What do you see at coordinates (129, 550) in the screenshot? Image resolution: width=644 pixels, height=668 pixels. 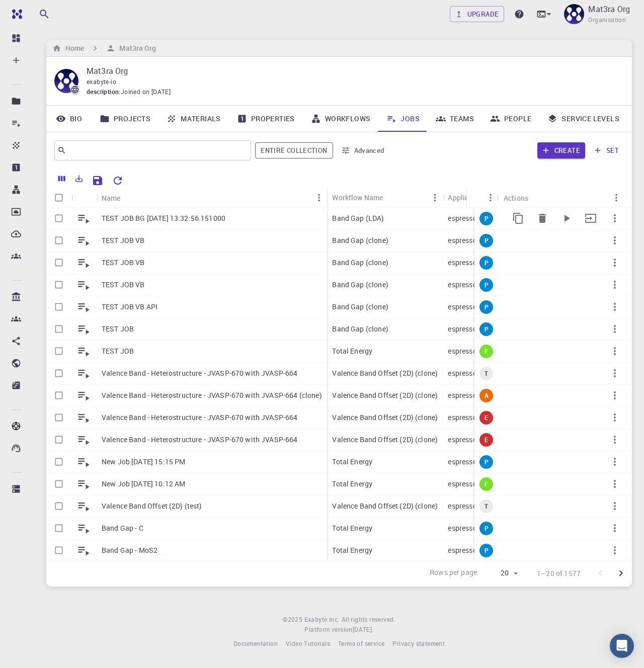 I see `p: Band Gap - MoS2` at bounding box center [129, 550].